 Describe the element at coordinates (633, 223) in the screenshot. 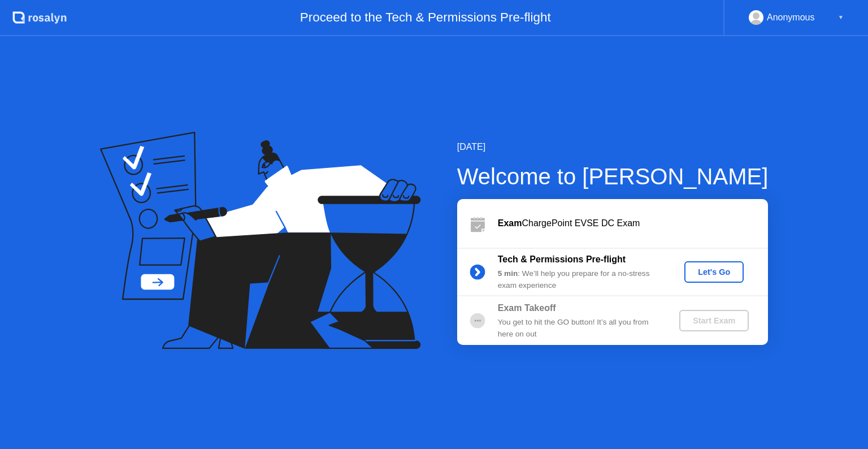

I see `div: ChargePoint EVSE DC Exam` at that location.